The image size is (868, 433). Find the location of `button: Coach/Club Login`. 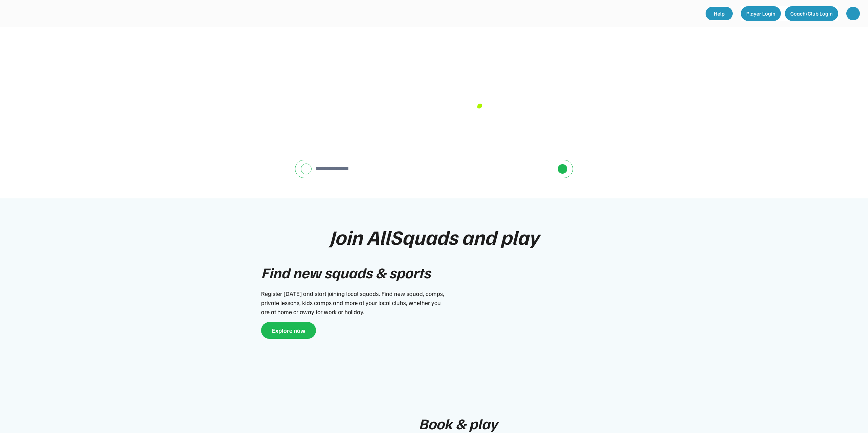

button: Coach/Club Login is located at coordinates (811, 13).